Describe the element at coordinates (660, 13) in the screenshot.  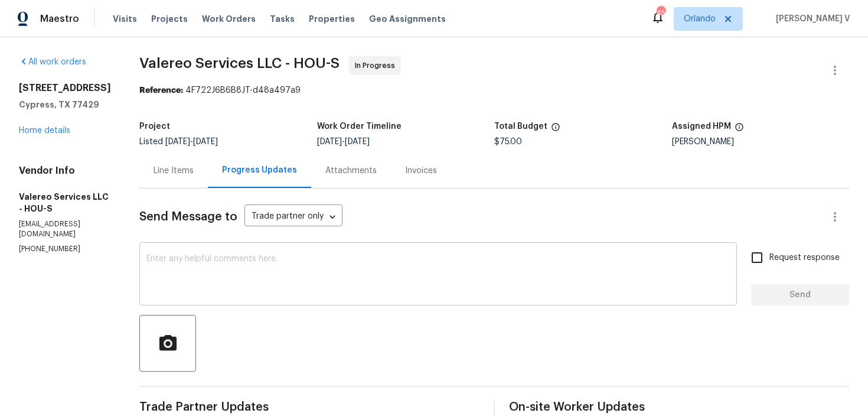
I see `div: 45` at that location.